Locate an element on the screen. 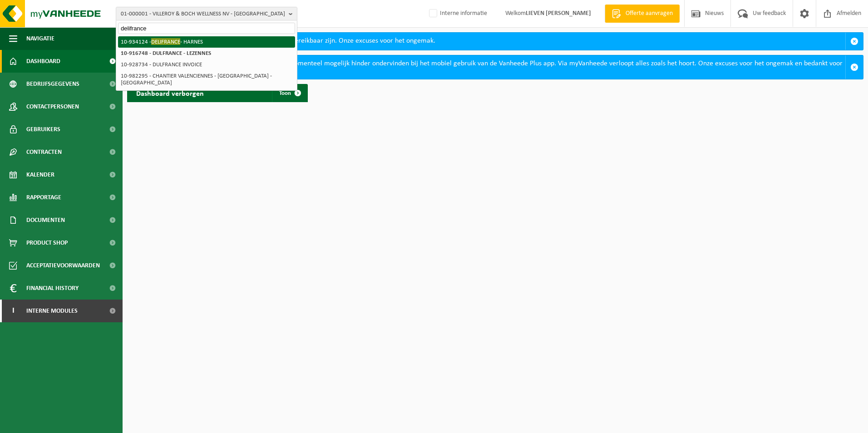  span: Contactpersonen is located at coordinates (53, 107).